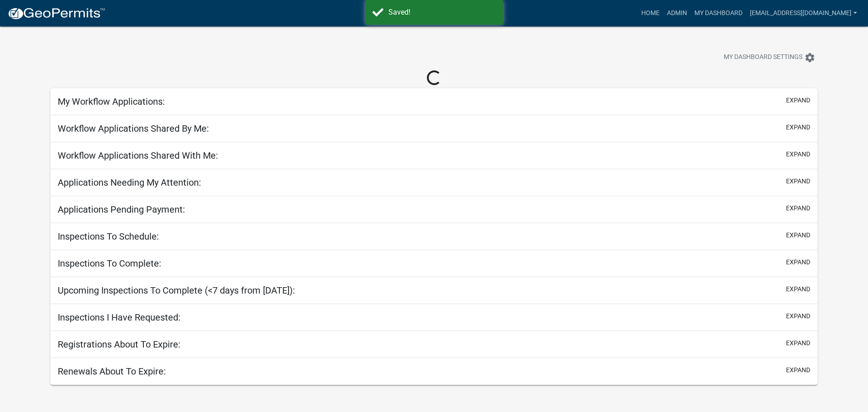 This screenshot has height=412, width=868. What do you see at coordinates (133, 128) in the screenshot?
I see `h5: Workflow Applications Shared By Me:` at bounding box center [133, 128].